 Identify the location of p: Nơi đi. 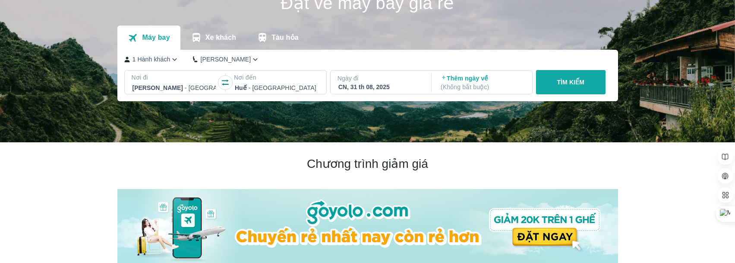
(174, 77).